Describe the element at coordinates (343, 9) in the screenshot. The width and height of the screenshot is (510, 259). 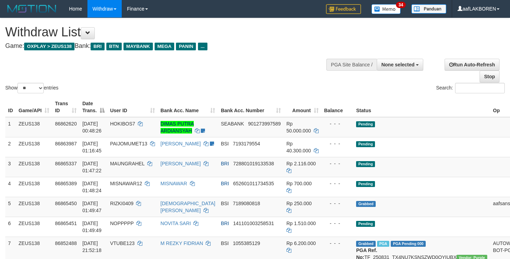
I see `img: Feedback.jpg` at that location.